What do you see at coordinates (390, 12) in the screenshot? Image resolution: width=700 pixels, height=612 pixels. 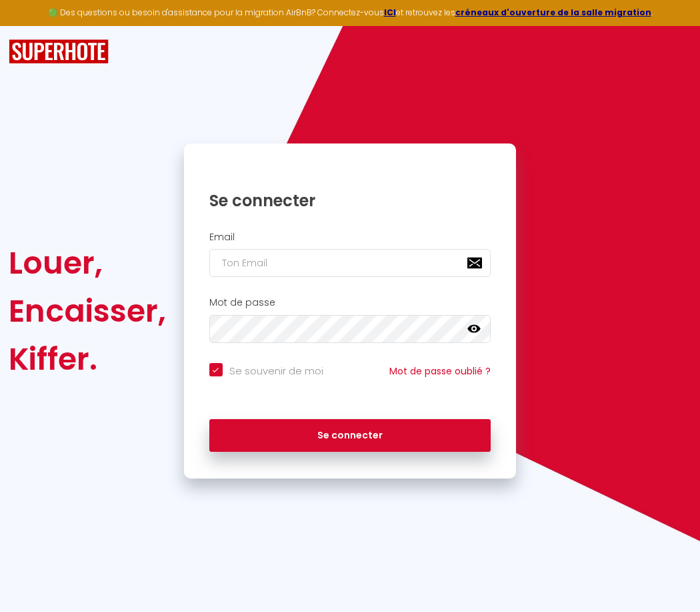 I see `a: ICI` at bounding box center [390, 12].